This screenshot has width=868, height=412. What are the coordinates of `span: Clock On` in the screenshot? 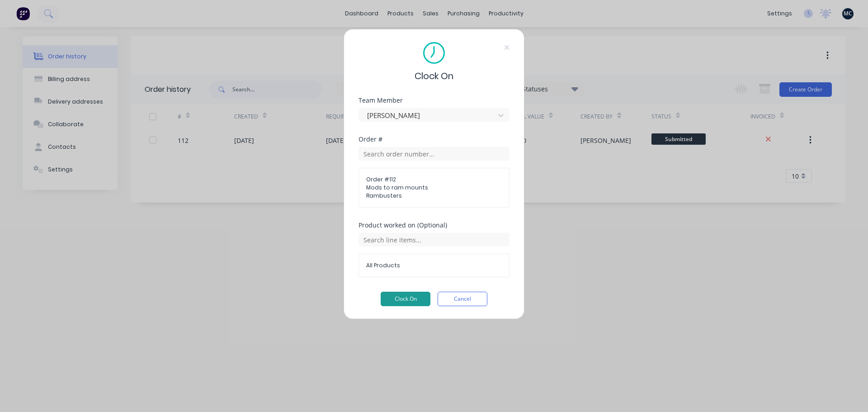 It's located at (434, 76).